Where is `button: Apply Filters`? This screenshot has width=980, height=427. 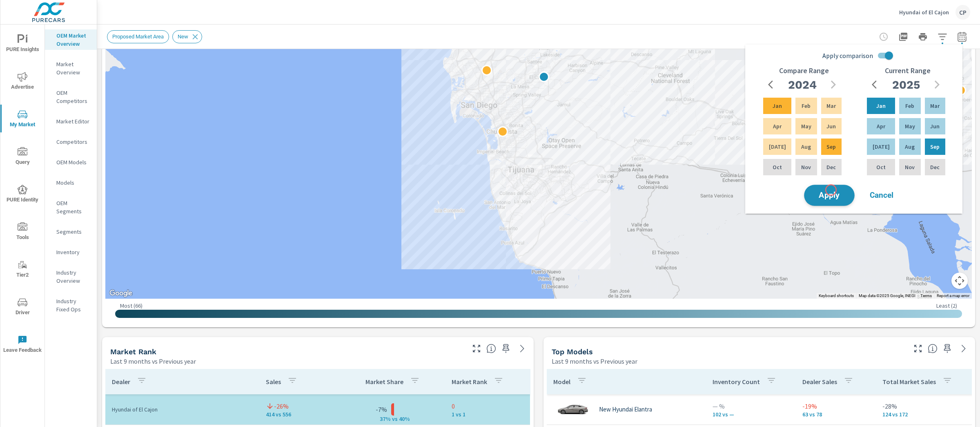 button: Apply Filters is located at coordinates (942, 37).